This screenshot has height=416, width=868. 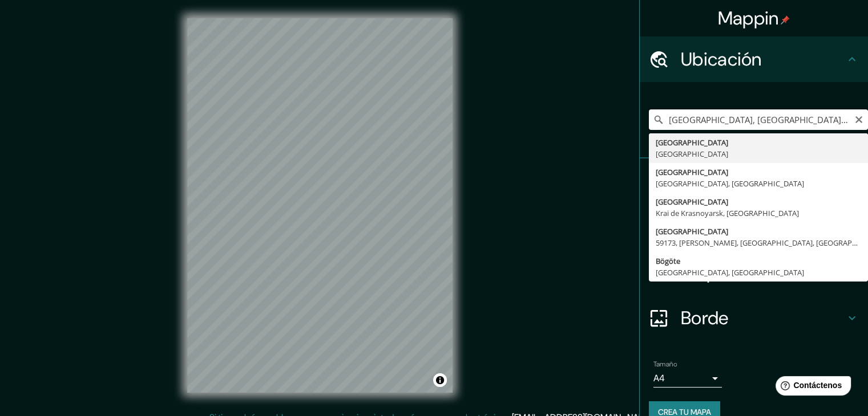 I want to click on div: A4, so click(x=688, y=379).